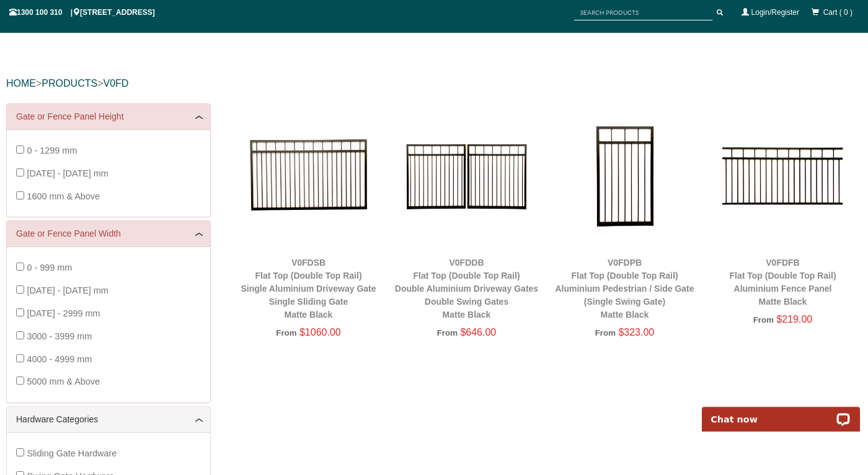 Image resolution: width=868 pixels, height=475 pixels. Describe the element at coordinates (636, 332) in the screenshot. I see `span: $323.00` at that location.